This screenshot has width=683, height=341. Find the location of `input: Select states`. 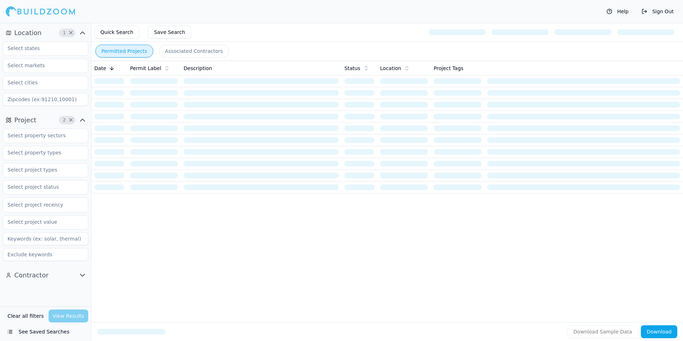

input: Select states is located at coordinates (41, 48).